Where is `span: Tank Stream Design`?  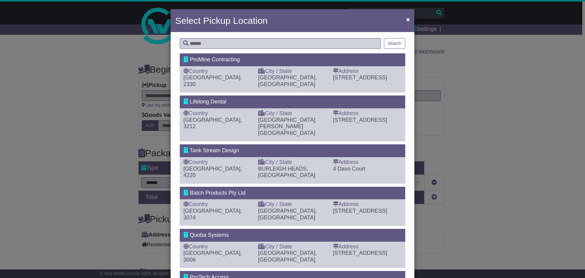 span: Tank Stream Design is located at coordinates (214, 150).